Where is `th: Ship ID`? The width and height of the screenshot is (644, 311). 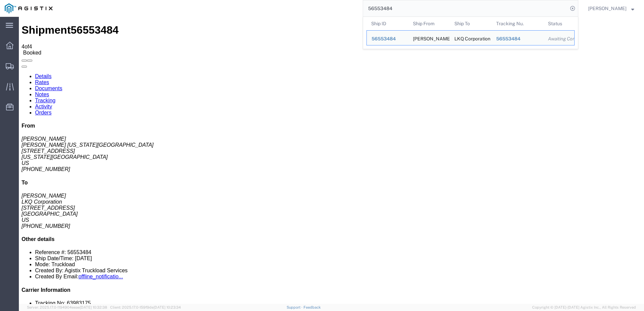 th: Ship ID is located at coordinates (387, 23).